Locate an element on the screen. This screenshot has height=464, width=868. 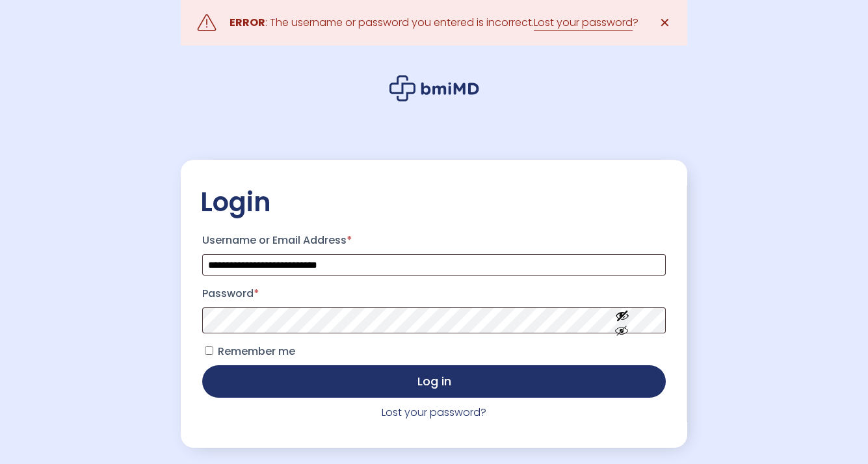
a: Lost your password is located at coordinates (583, 23).